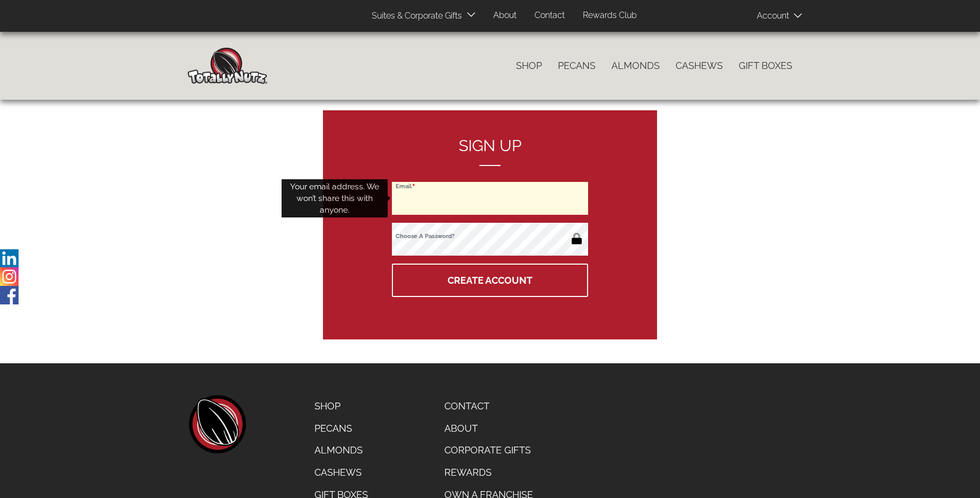 This screenshot has height=498, width=980. I want to click on h2: Sign up, so click(490, 151).